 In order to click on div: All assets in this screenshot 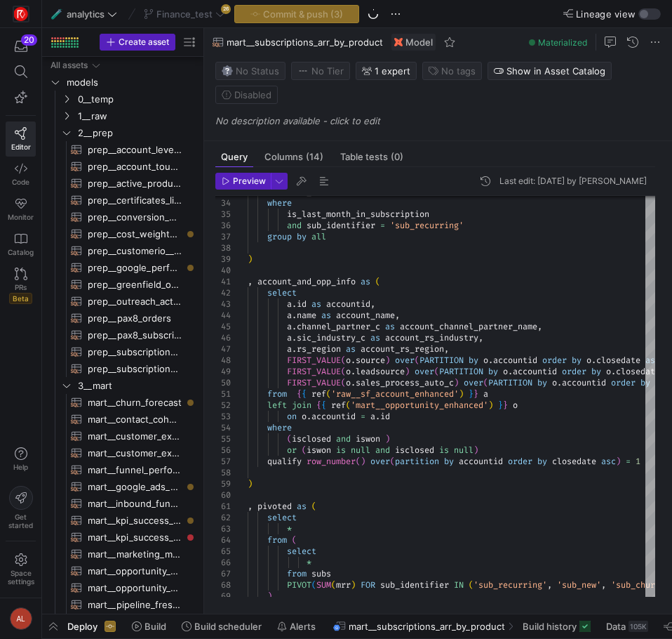, I will do `click(69, 65)`.